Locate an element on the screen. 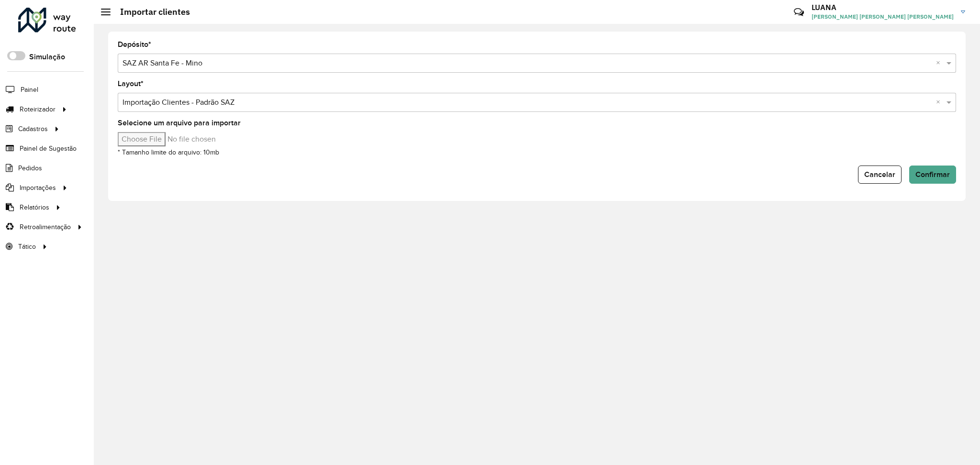  span: Painel de Sugestão is located at coordinates (48, 148).